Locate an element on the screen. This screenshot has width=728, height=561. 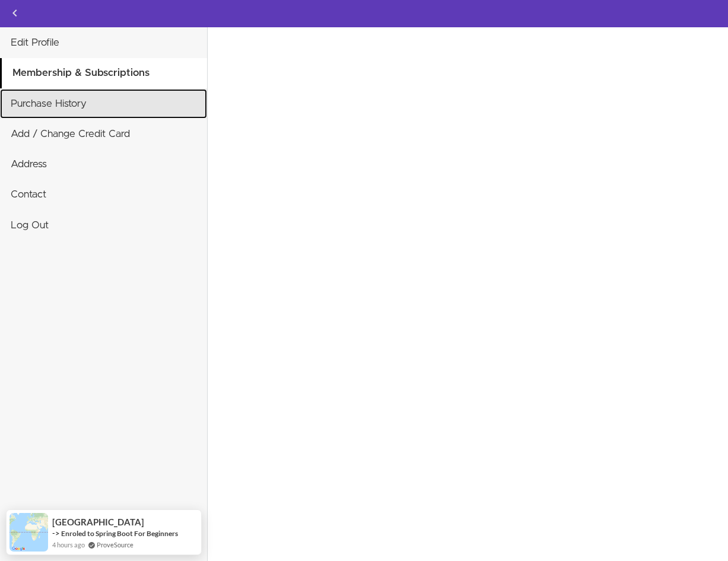
a: ProveSource is located at coordinates (115, 544).